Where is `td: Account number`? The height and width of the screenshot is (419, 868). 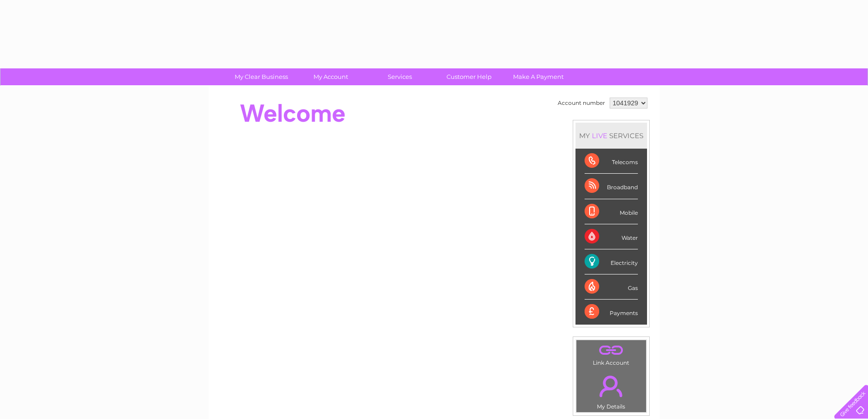
td: Account number is located at coordinates (581, 103).